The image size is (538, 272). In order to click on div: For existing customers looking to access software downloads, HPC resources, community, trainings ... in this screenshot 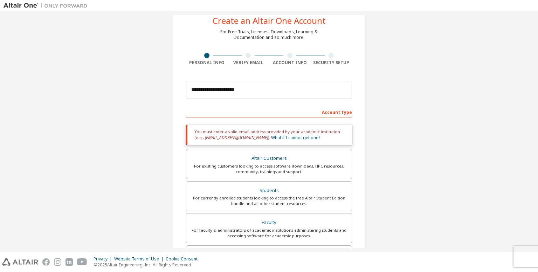, I will do `click(269, 169)`.